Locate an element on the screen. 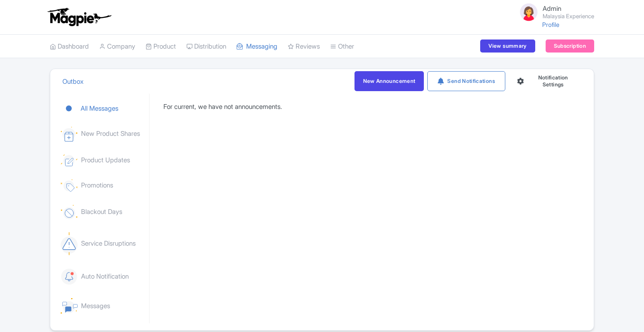 Image resolution: width=644 pixels, height=332 pixels. a: Other is located at coordinates (342, 46).